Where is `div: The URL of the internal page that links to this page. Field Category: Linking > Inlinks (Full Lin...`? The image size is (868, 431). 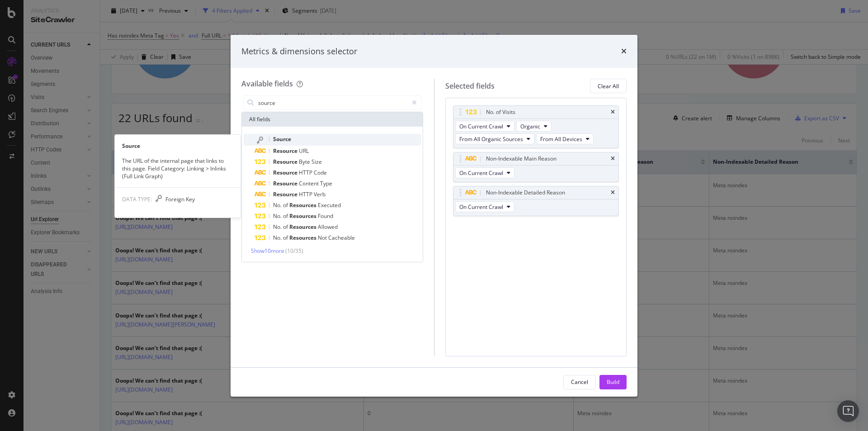
div: The URL of the internal page that links to this page. Field Category: Linking > Inlinks (Full Lin... is located at coordinates (178, 168).